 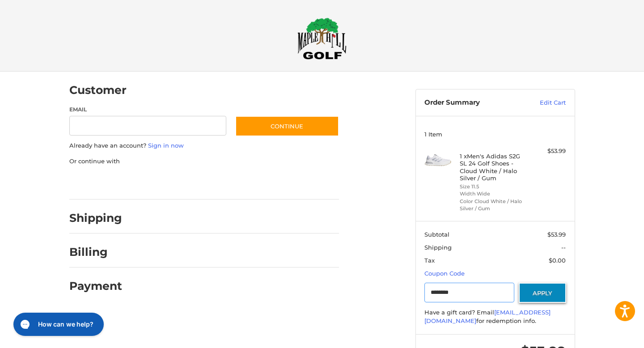 What do you see at coordinates (95, 252) in the screenshot?
I see `h2: Billing` at bounding box center [95, 252].